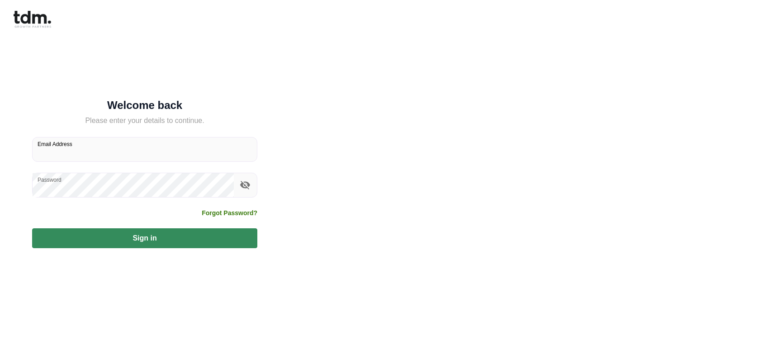 Image resolution: width=772 pixels, height=349 pixels. What do you see at coordinates (245, 185) in the screenshot?
I see `button: toggle password visibility` at bounding box center [245, 185].